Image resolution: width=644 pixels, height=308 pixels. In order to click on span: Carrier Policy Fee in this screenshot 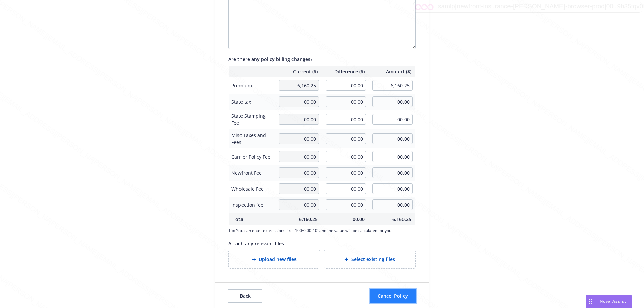, I will do `click(251, 156)`.